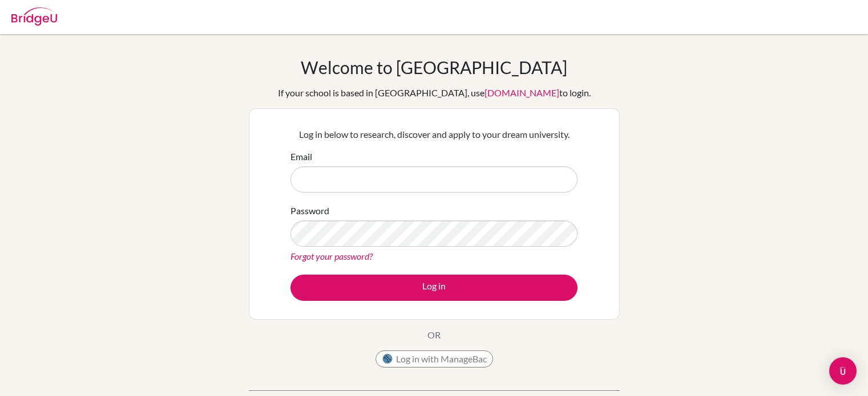 The image size is (868, 396). Describe the element at coordinates (331, 256) in the screenshot. I see `a: Forgot your password?` at that location.